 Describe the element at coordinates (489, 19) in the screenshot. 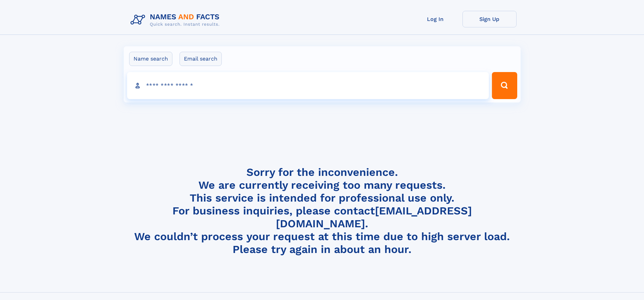

I see `a: Sign Up` at that location.